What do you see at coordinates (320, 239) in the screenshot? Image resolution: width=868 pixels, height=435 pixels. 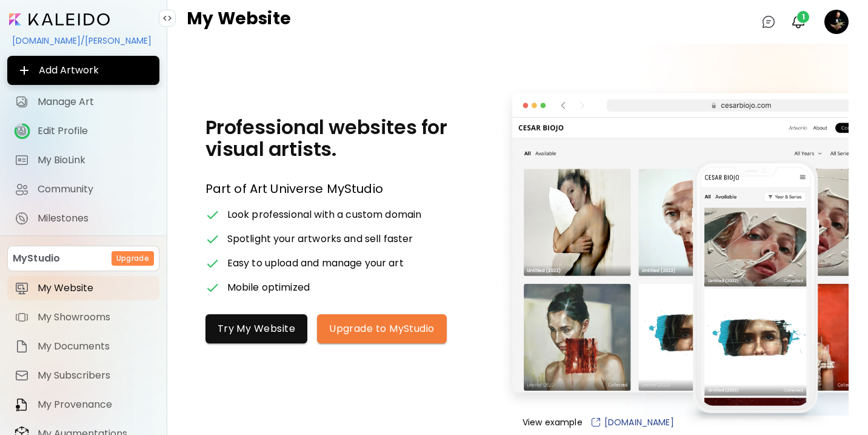 I see `p: Spotlight your artworks and sell faster` at bounding box center [320, 239].